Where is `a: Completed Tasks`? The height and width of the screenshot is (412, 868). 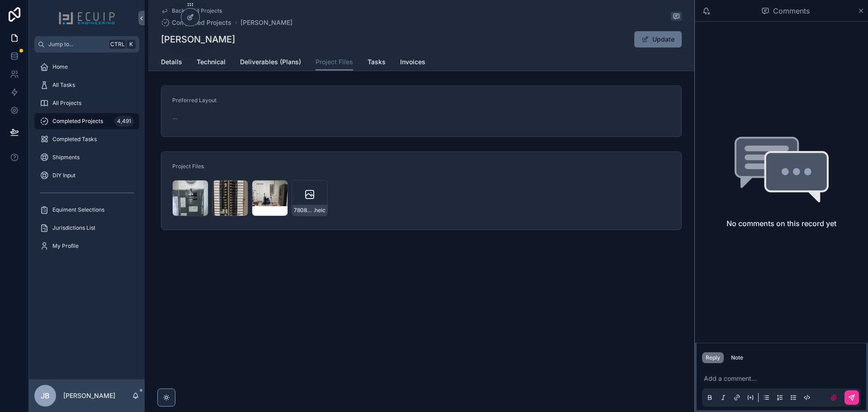
a: Completed Tasks is located at coordinates (87, 139).